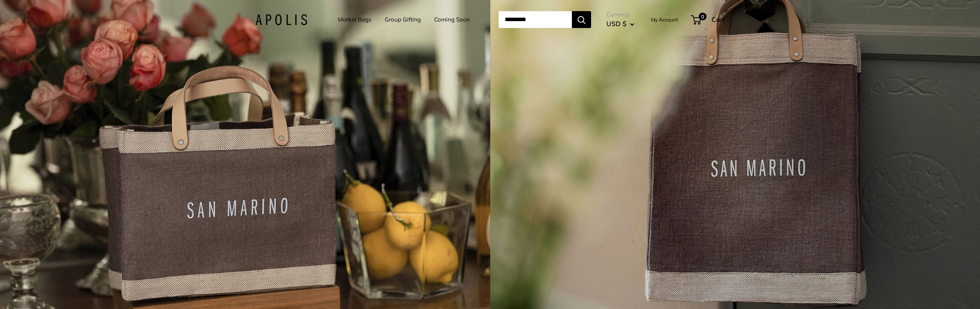 The width and height of the screenshot is (980, 309). Describe the element at coordinates (703, 16) in the screenshot. I see `span: 0` at that location.